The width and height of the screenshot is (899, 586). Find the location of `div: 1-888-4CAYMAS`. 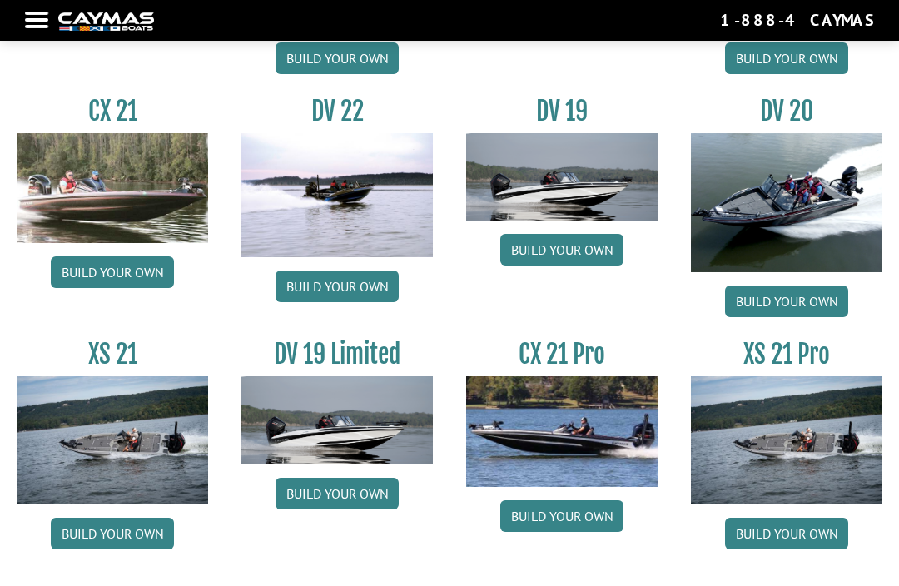

div: 1-888-4CAYMAS is located at coordinates (797, 21).